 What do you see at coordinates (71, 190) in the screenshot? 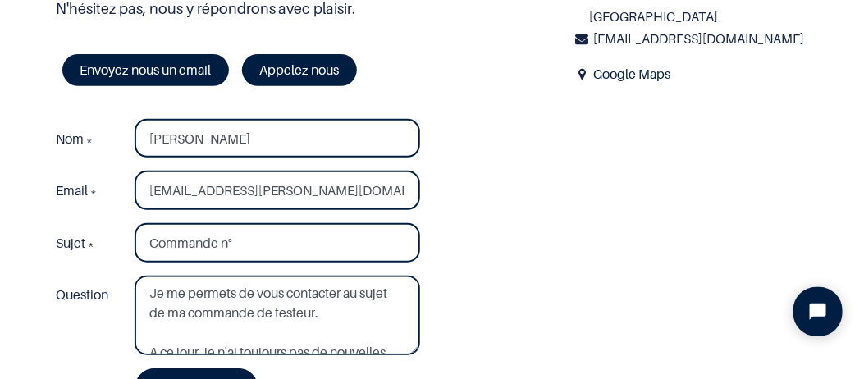
I see `span: Email` at bounding box center [71, 190].